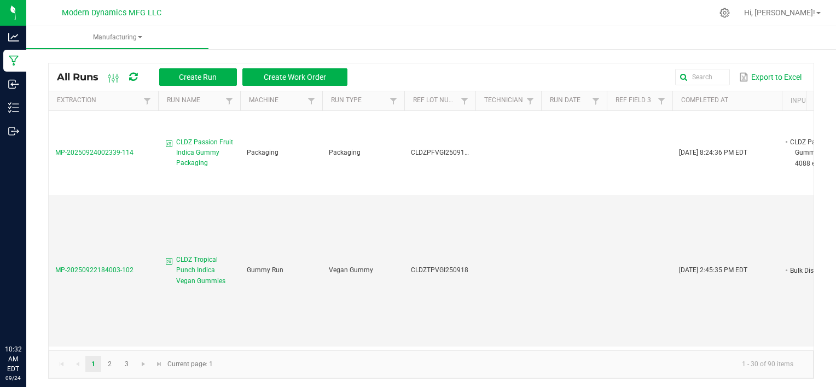 This screenshot has width=836, height=387. I want to click on a: Completed AtSortable, so click(729, 101).